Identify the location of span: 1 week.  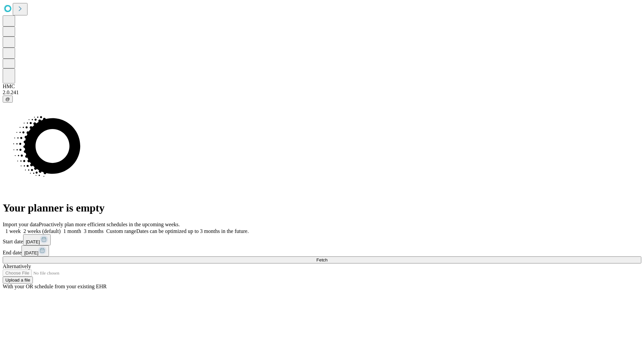
(13, 231).